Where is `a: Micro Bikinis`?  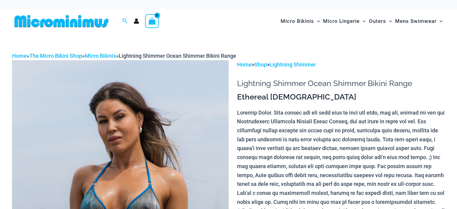 a: Micro Bikinis is located at coordinates (100, 56).